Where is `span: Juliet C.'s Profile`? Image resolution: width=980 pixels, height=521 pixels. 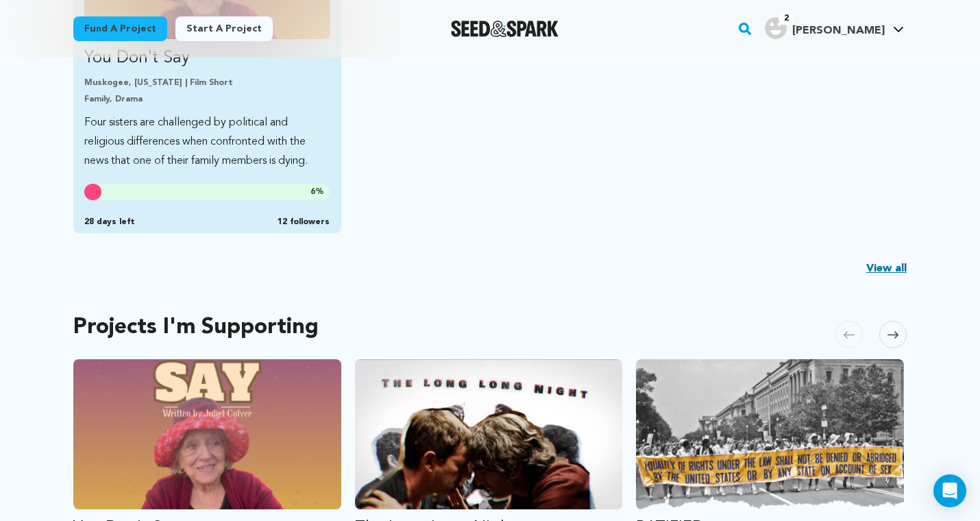 span: Juliet C.'s Profile is located at coordinates (834, 29).